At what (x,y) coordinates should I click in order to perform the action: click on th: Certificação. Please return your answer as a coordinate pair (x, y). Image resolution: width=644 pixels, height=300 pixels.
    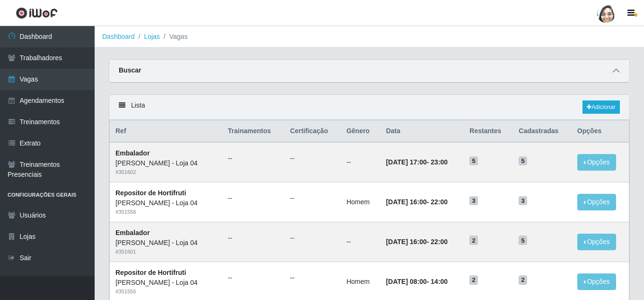
    Looking at the image, I should click on (312, 131).